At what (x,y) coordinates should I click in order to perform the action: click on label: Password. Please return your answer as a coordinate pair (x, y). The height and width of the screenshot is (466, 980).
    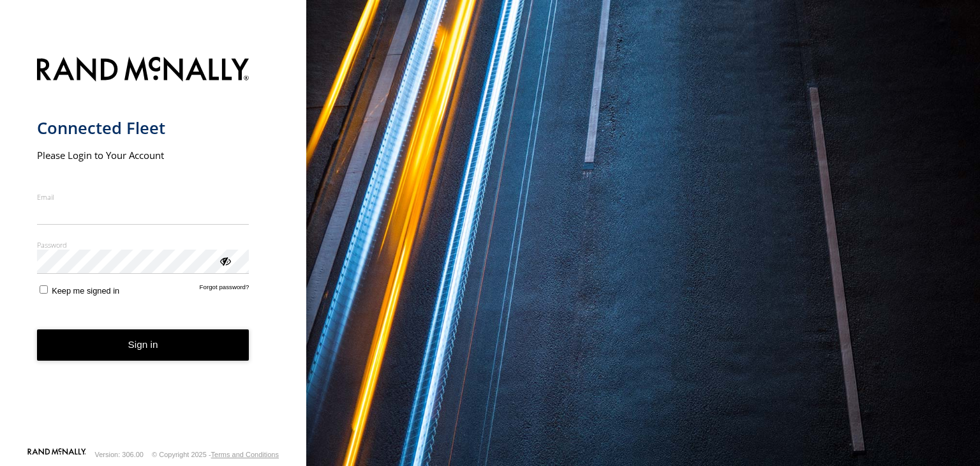
    Looking at the image, I should click on (142, 244).